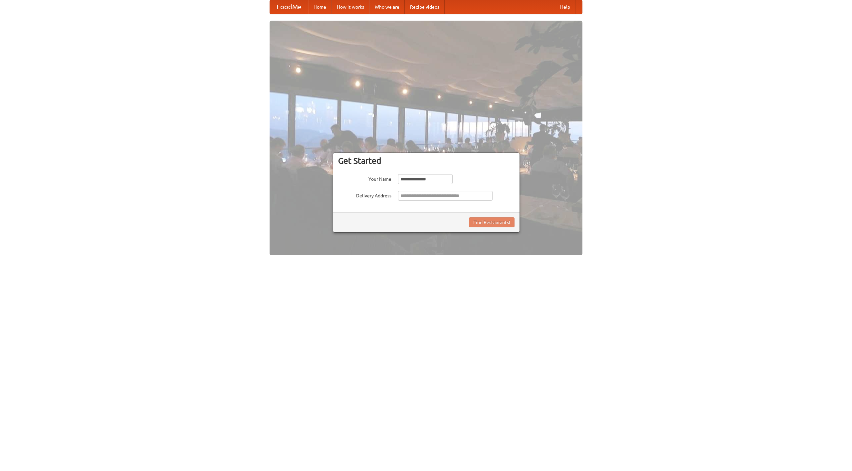  Describe the element at coordinates (320, 7) in the screenshot. I see `a: Home` at that location.